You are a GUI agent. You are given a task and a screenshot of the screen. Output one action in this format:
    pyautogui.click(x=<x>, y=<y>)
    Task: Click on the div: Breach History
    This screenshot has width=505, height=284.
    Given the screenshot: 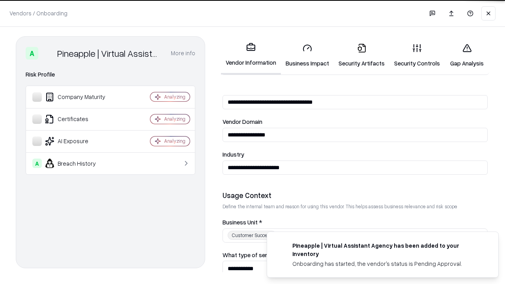 What is the action you would take?
    pyautogui.click(x=79, y=163)
    